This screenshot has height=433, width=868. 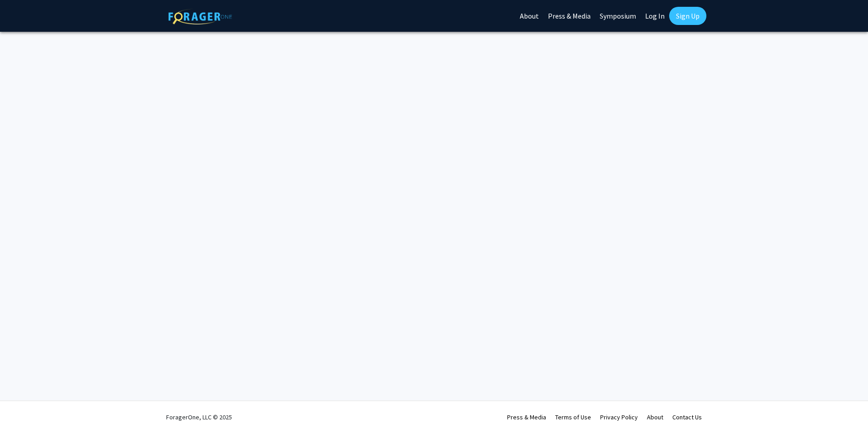 What do you see at coordinates (200, 17) in the screenshot?
I see `img: ForagerOne Logo` at bounding box center [200, 17].